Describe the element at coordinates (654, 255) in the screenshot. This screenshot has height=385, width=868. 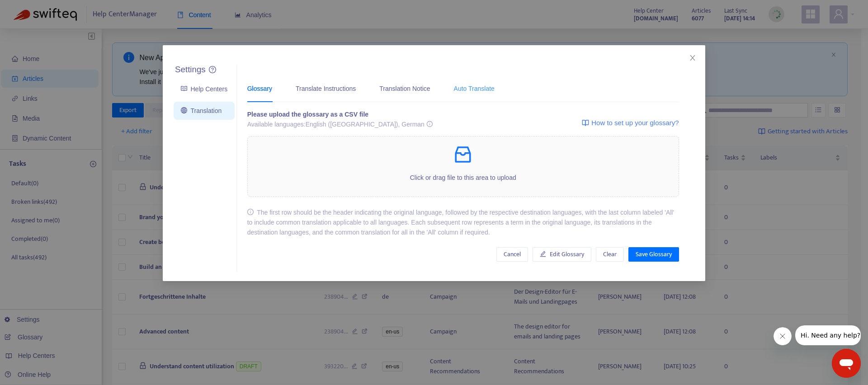
I see `span: Save Glossary` at that location.